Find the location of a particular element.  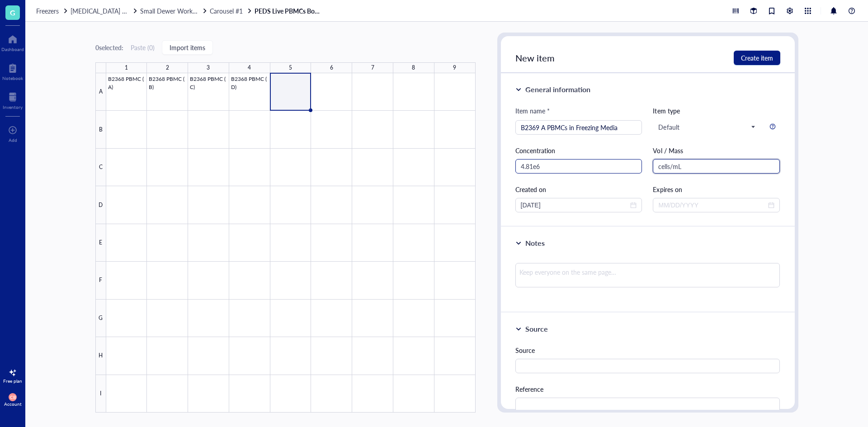

span: Import items is located at coordinates (187, 47).